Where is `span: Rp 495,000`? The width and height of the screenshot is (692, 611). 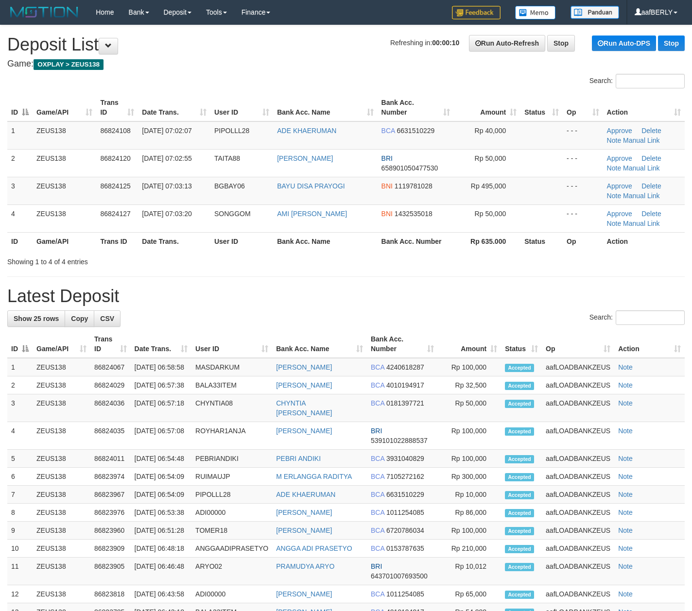
span: Rp 495,000 is located at coordinates (488, 186).